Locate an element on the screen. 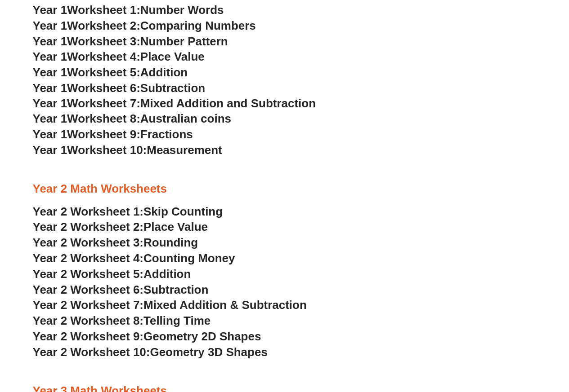 Image resolution: width=569 pixels, height=392 pixels. span: Mixed Addition and Subtraction is located at coordinates (228, 103).